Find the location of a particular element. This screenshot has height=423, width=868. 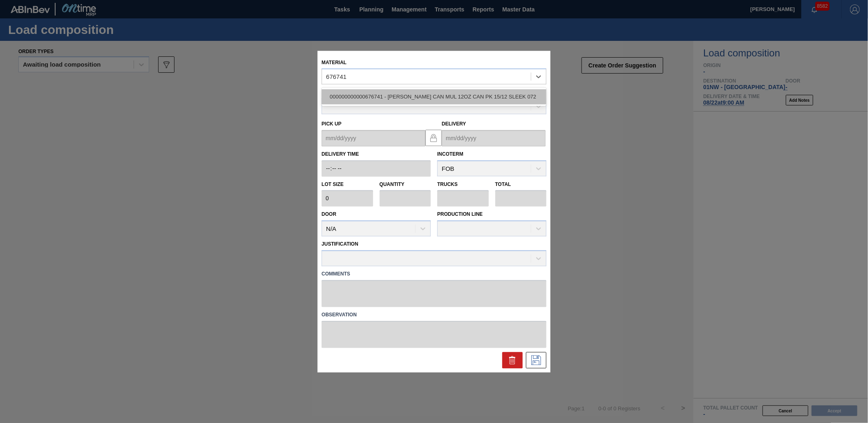

label: Comments is located at coordinates (434, 274).